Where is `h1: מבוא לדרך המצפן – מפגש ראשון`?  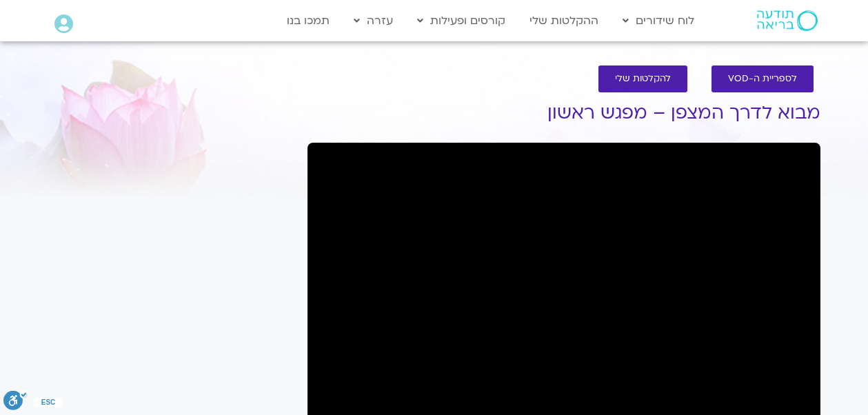 h1: מבוא לדרך המצפן – מפגש ראשון is located at coordinates (564, 113).